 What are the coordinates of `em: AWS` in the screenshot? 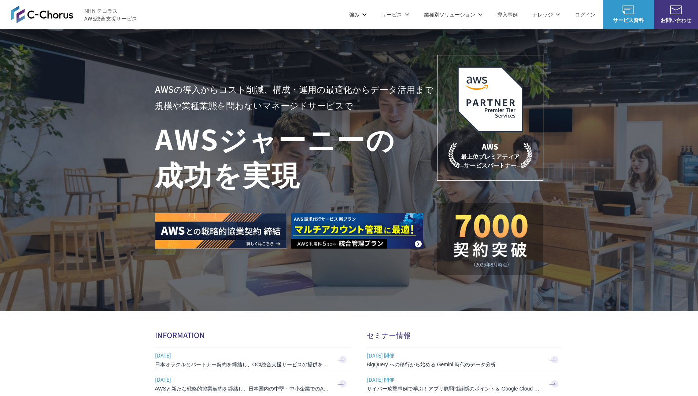 It's located at (490, 146).